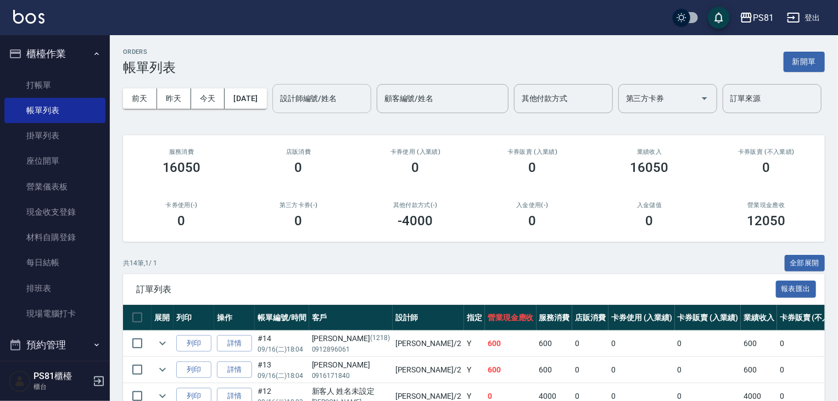 The width and height of the screenshot is (838, 401). What do you see at coordinates (20, 381) in the screenshot?
I see `img: Person` at bounding box center [20, 381].